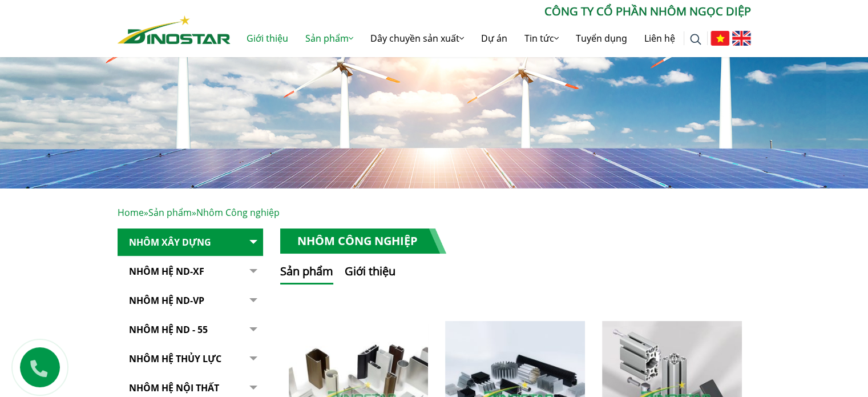 This screenshot has width=868, height=397. I want to click on a: NHÔM HỆ ND - 55, so click(190, 329).